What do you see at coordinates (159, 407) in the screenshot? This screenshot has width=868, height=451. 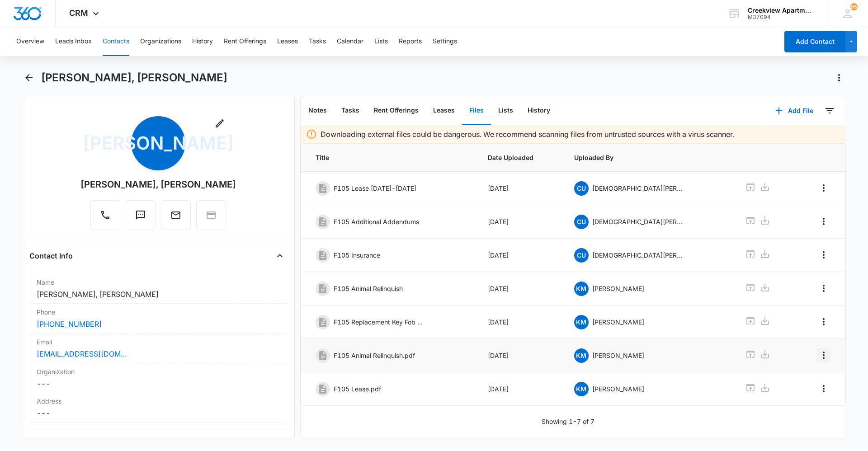 I see `div: Address---` at bounding box center [159, 407].